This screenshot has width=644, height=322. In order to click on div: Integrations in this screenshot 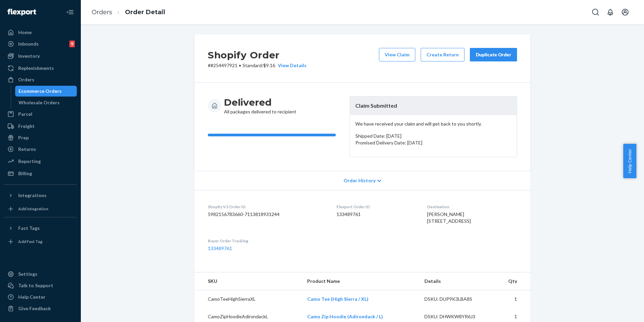, I will do `click(32, 195)`.